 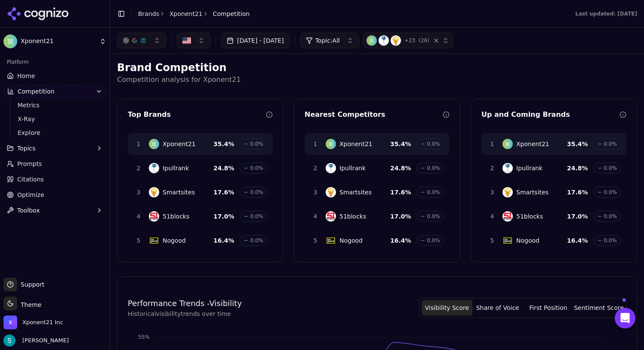 What do you see at coordinates (55, 105) in the screenshot?
I see `span: Metrics` at bounding box center [55, 105].